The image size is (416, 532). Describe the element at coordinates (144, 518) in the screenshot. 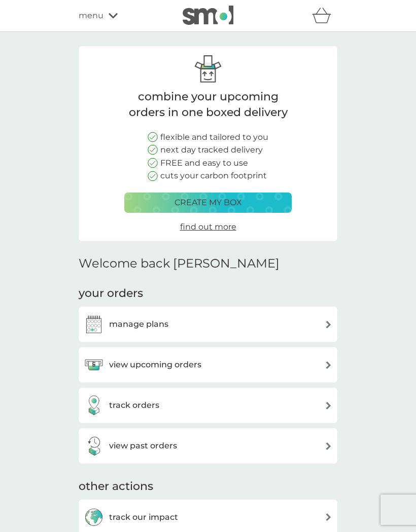

I see `h3: track our impact` at that location.